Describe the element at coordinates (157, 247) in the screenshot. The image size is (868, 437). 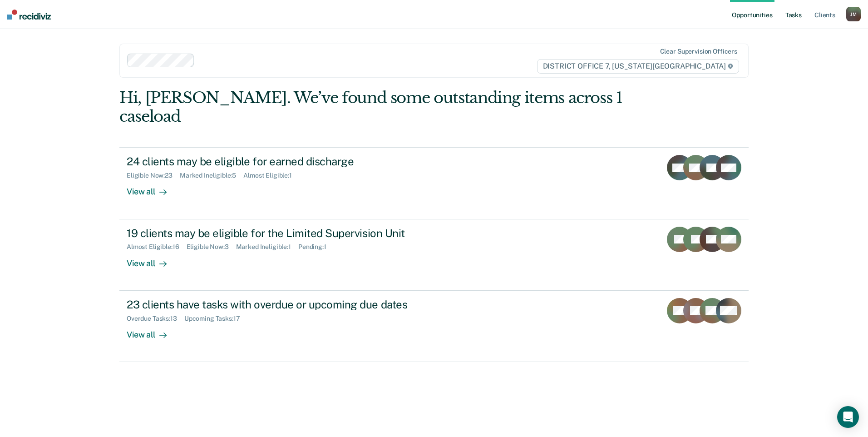
I see `div: Almost Eligible : 16` at that location.